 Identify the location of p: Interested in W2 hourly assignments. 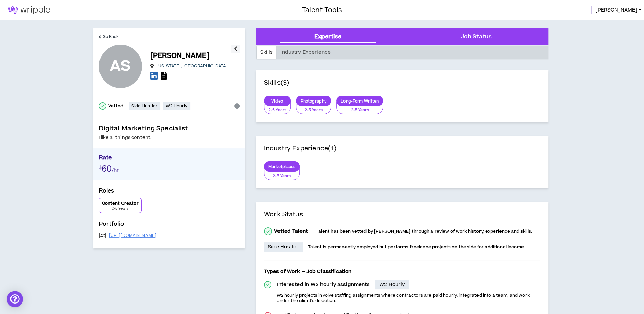
(323, 284).